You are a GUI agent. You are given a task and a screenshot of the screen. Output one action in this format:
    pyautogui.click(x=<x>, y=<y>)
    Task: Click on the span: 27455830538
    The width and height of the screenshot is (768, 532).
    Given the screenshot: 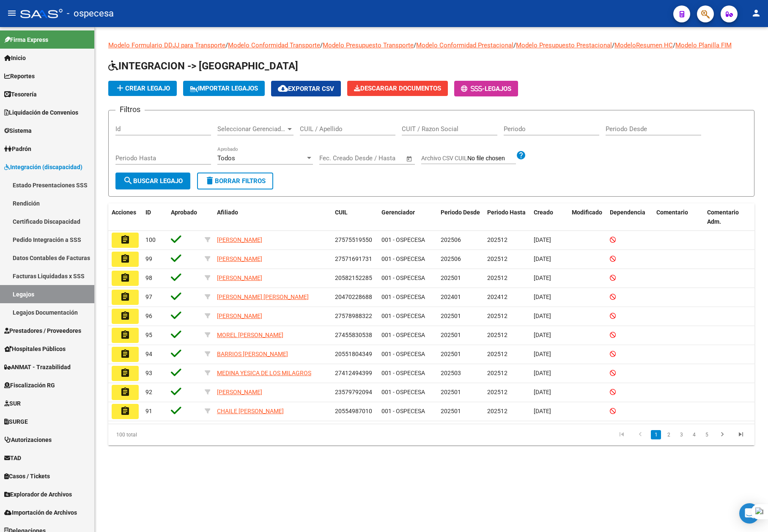 What is the action you would take?
    pyautogui.click(x=354, y=335)
    